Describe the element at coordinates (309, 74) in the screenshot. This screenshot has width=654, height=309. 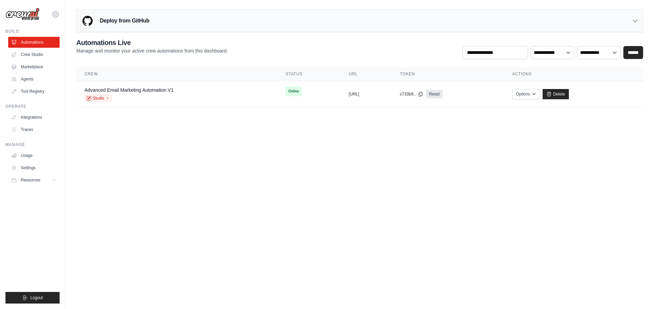
I see `th: Status` at that location.